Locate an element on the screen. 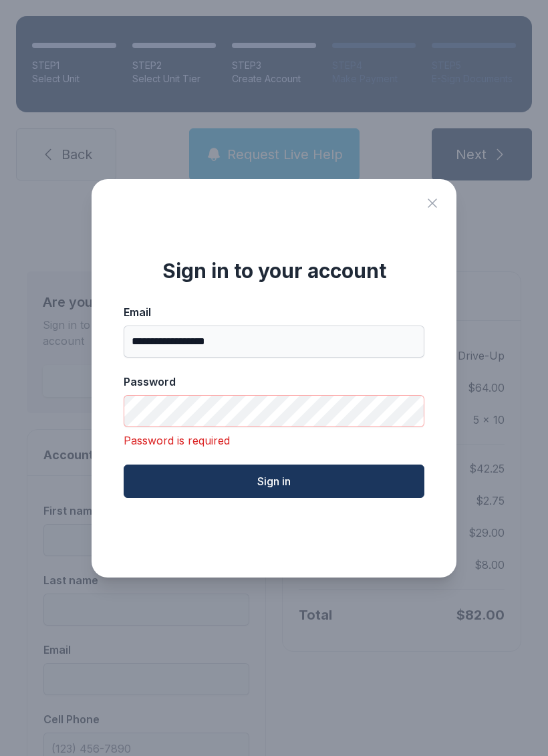 The width and height of the screenshot is (548, 756). input: Password is located at coordinates (274, 411).